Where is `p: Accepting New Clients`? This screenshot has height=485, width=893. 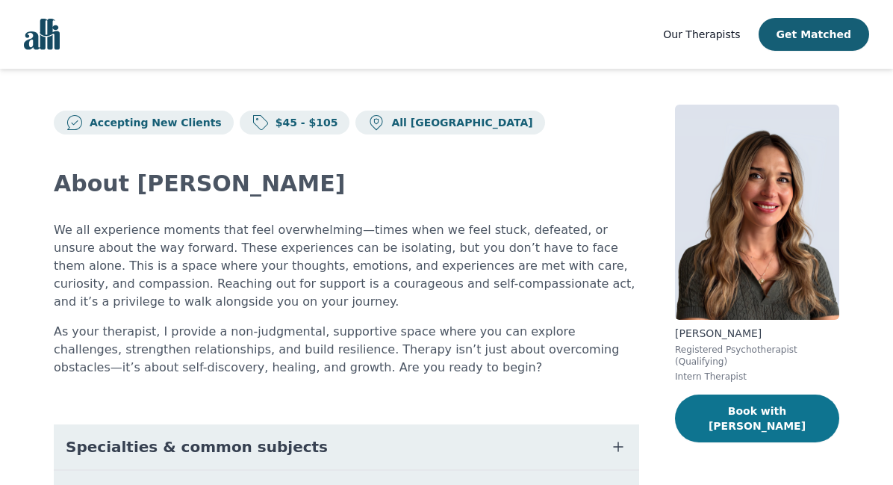 p: Accepting New Clients is located at coordinates (152, 122).